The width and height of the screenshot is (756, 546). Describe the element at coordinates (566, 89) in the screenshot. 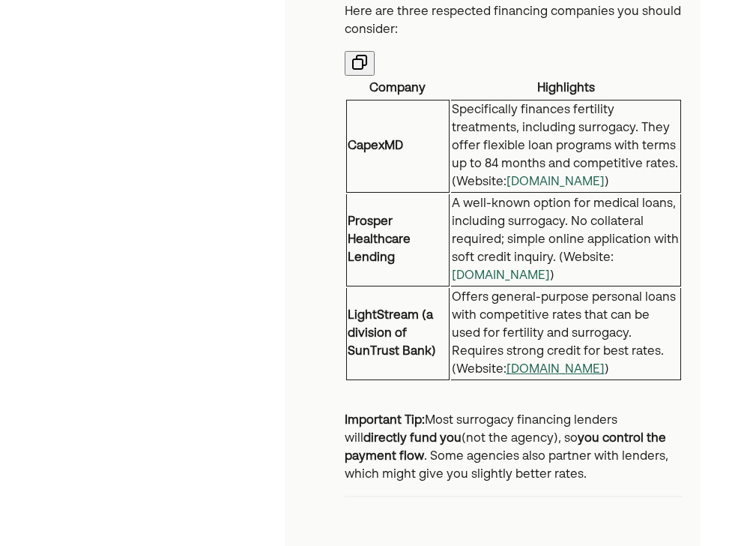

I see `th: Highlights` at that location.